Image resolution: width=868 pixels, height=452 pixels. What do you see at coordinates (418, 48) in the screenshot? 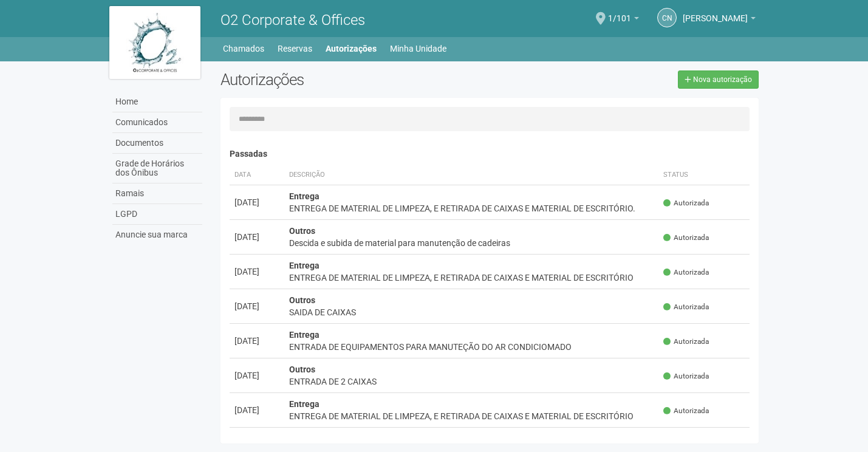
I see `a: Minha Unidade` at bounding box center [418, 48].